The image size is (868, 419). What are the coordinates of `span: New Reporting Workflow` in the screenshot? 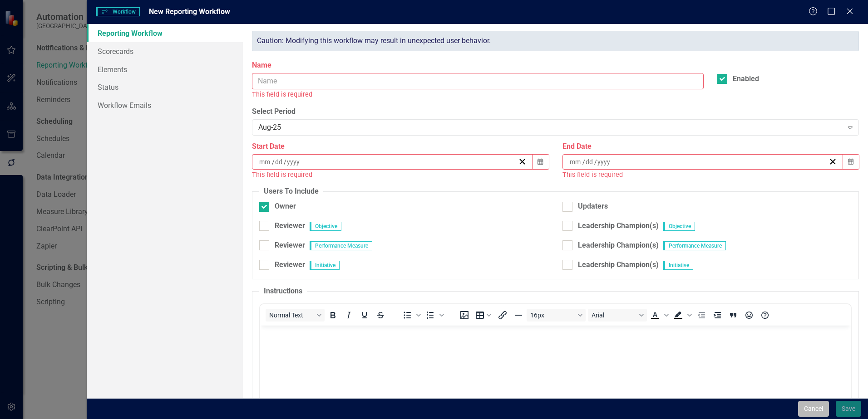 It's located at (189, 11).